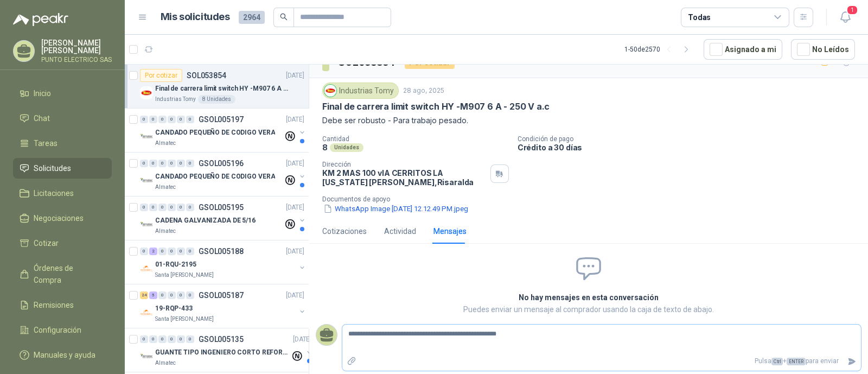 Image resolution: width=868 pixels, height=374 pixels. Describe the element at coordinates (62, 218) in the screenshot. I see `a: Negociaciones` at that location.